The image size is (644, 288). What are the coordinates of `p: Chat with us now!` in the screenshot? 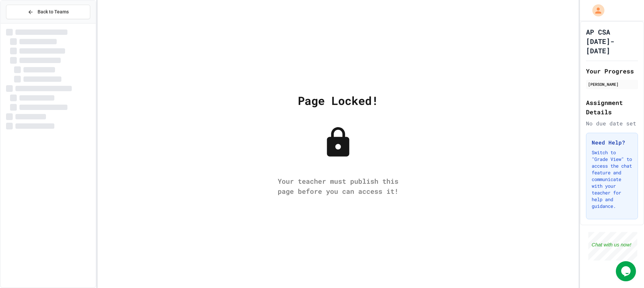 It's located at (23, 12).